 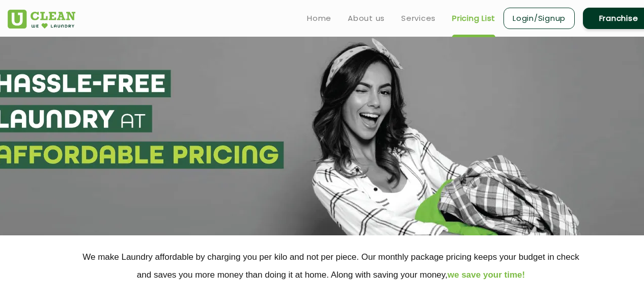 I want to click on a: Home, so click(x=319, y=18).